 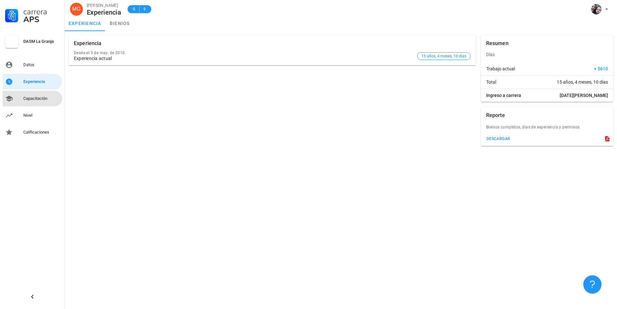 I want to click on a: Datos, so click(x=32, y=65).